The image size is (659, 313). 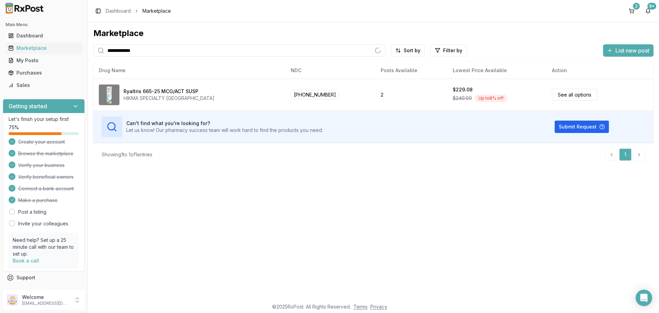 What do you see at coordinates (14, 127) in the screenshot?
I see `span: 75 %` at bounding box center [14, 127].